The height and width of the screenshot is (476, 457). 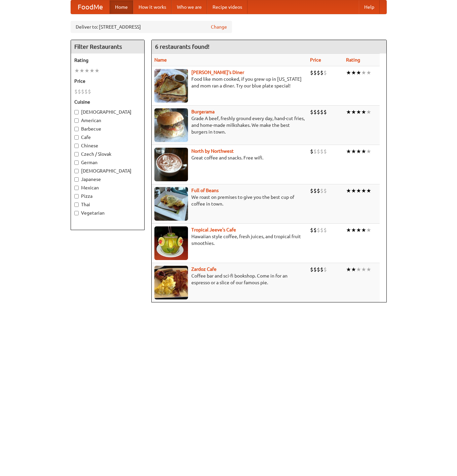 I want to click on b: North by Northwest, so click(x=213, y=151).